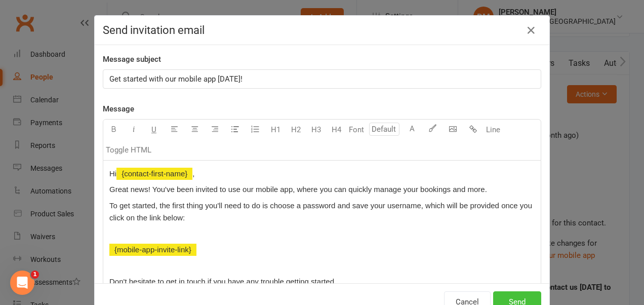 The image size is (644, 305). What do you see at coordinates (113, 173) in the screenshot?
I see `span: Hi` at bounding box center [113, 173].